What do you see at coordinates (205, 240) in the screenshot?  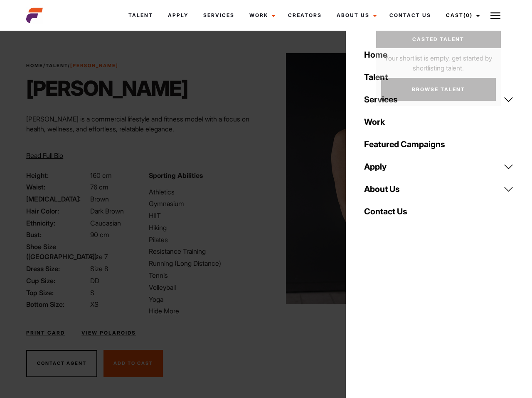 I see `li: Pilates` at bounding box center [205, 240].